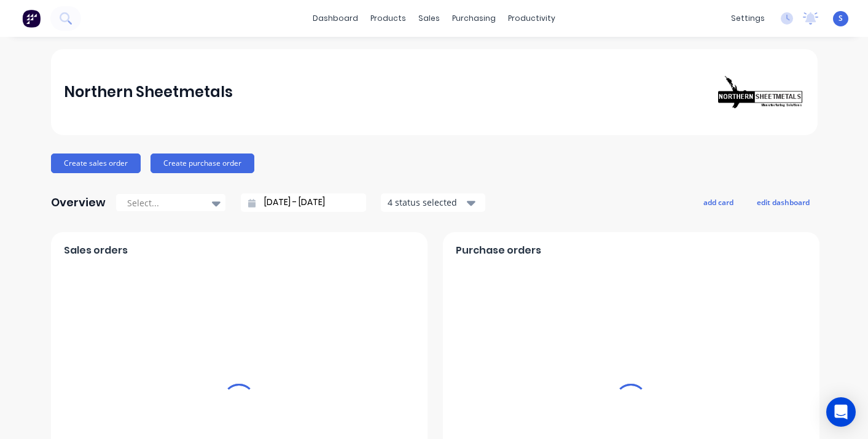  Describe the element at coordinates (761, 92) in the screenshot. I see `img: Northern Sheetmetals` at that location.